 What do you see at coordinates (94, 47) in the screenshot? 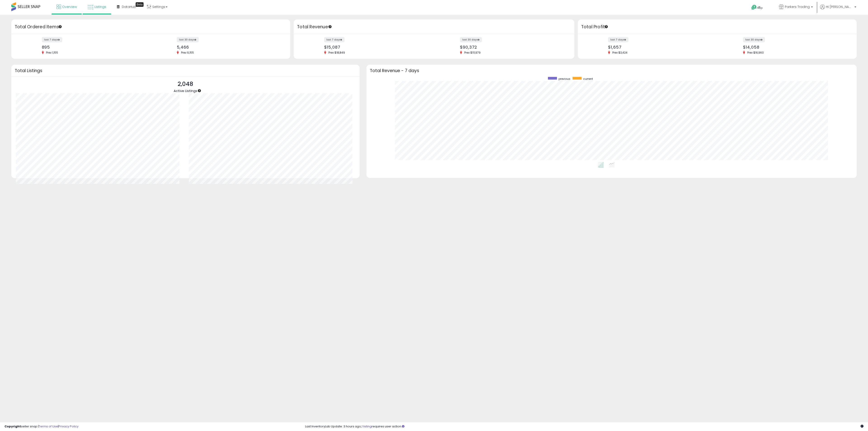
I see `div: 895` at bounding box center [94, 47].